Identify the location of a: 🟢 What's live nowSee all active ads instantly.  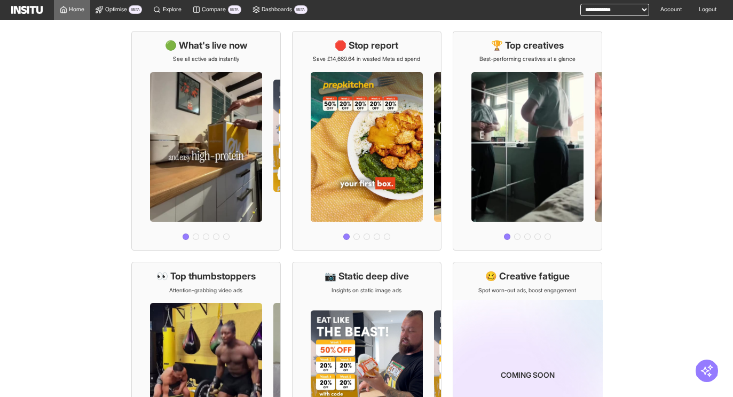
(206, 141).